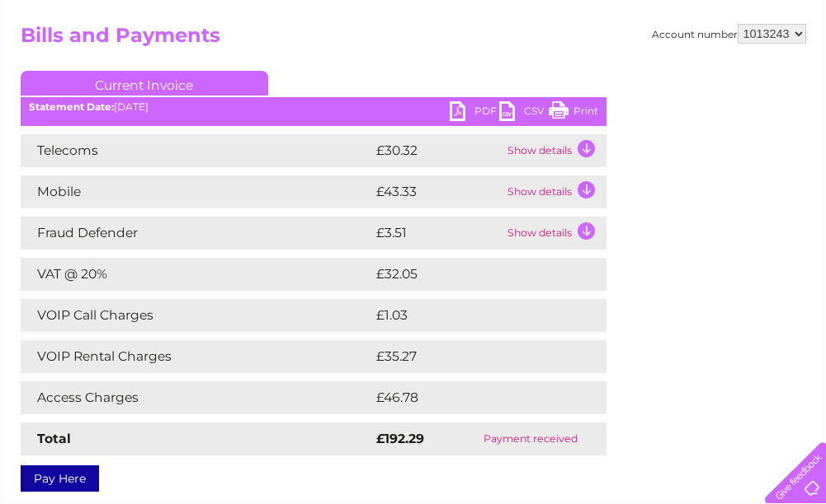 The image size is (826, 504). Describe the element at coordinates (145, 83) in the screenshot. I see `a: Current Invoice` at that location.